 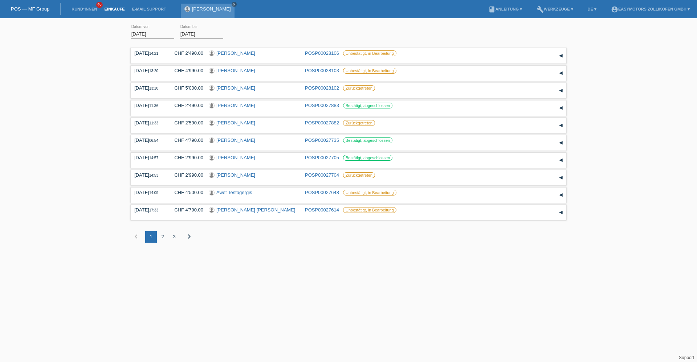 I want to click on a: buildWerkzeuge ▾, so click(x=555, y=9).